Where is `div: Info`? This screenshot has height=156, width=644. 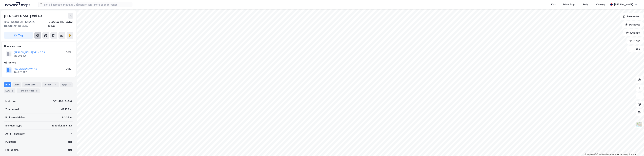 div: Info is located at coordinates (7, 85).